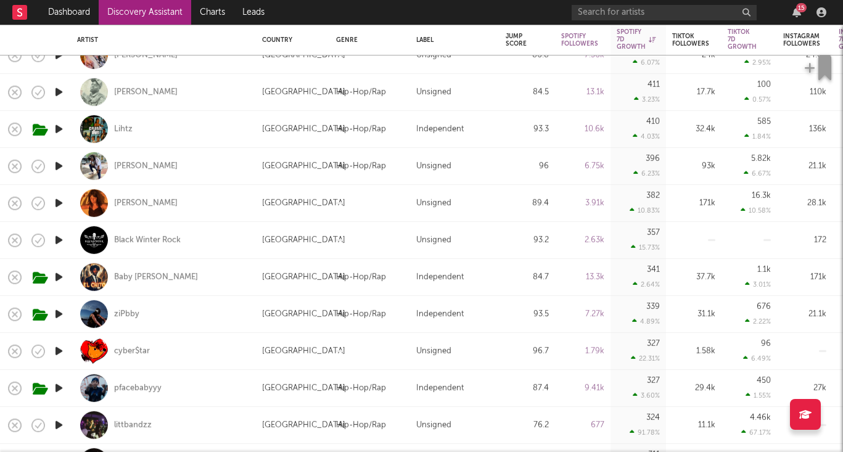 This screenshot has width=843, height=452. What do you see at coordinates (652, 158) in the screenshot?
I see `div: 396` at bounding box center [652, 158].